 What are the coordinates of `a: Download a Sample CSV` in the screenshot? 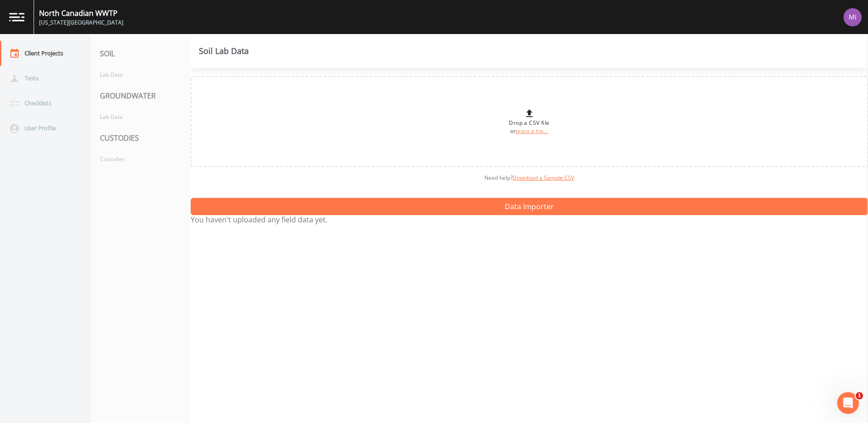 It's located at (543, 177).